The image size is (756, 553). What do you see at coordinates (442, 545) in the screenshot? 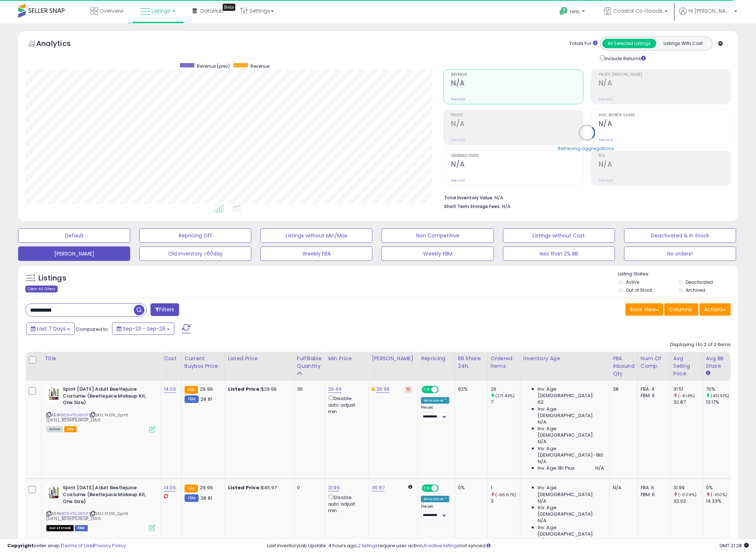
I see `a: 9 active listings` at bounding box center [442, 545].